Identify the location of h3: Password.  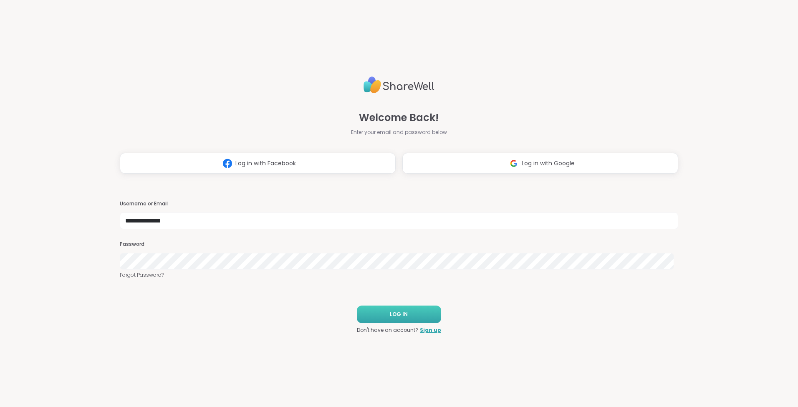
(399, 244).